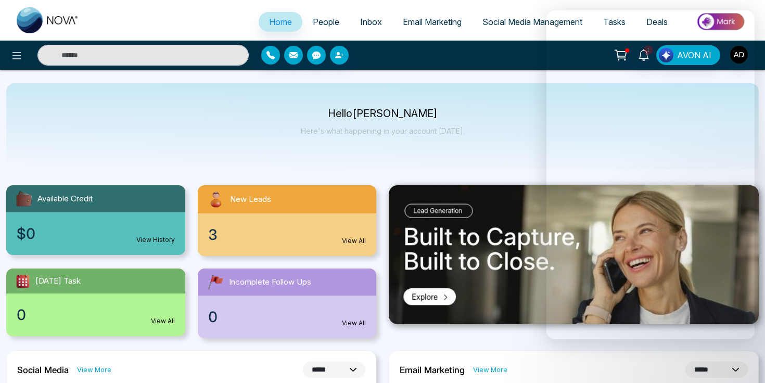  Describe the element at coordinates (532, 22) in the screenshot. I see `a: Social Media Management` at that location.